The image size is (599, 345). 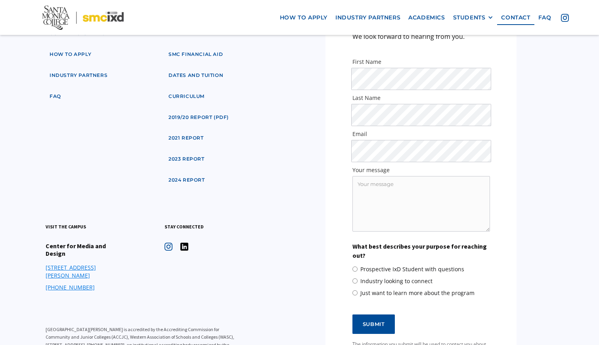 What do you see at coordinates (355, 281) in the screenshot?
I see `input: Industry looking to connect` at bounding box center [355, 281].